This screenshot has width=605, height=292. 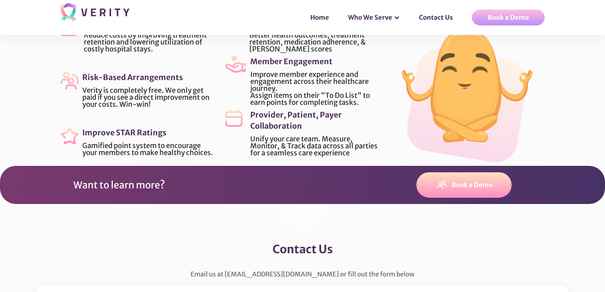 I want to click on a: Contact Us, so click(x=439, y=17).